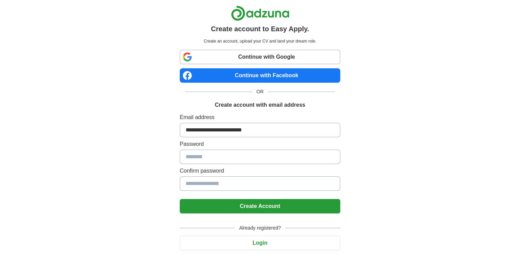  What do you see at coordinates (260, 92) in the screenshot?
I see `span: OR` at bounding box center [260, 92].